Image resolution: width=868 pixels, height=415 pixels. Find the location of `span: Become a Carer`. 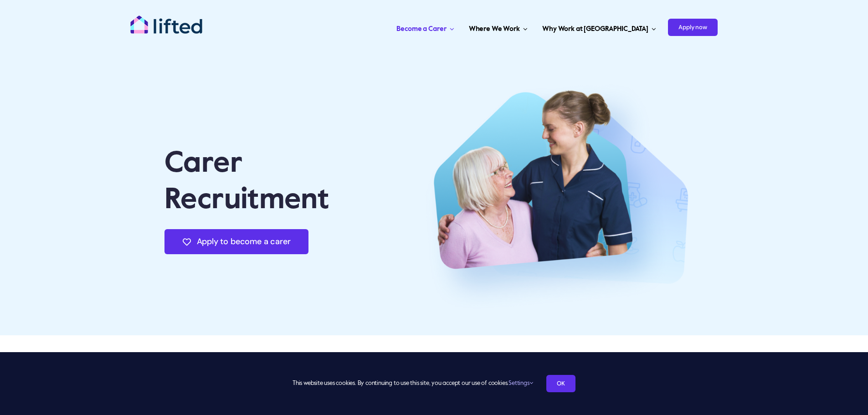

span: Become a Carer is located at coordinates (421, 29).